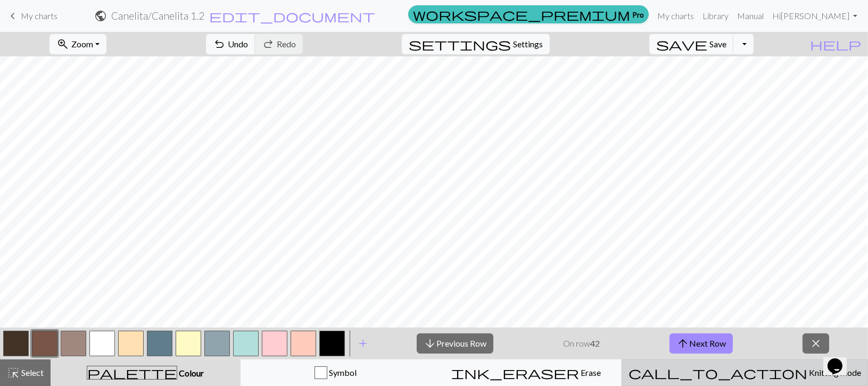  I want to click on p: On row, so click(581, 343).